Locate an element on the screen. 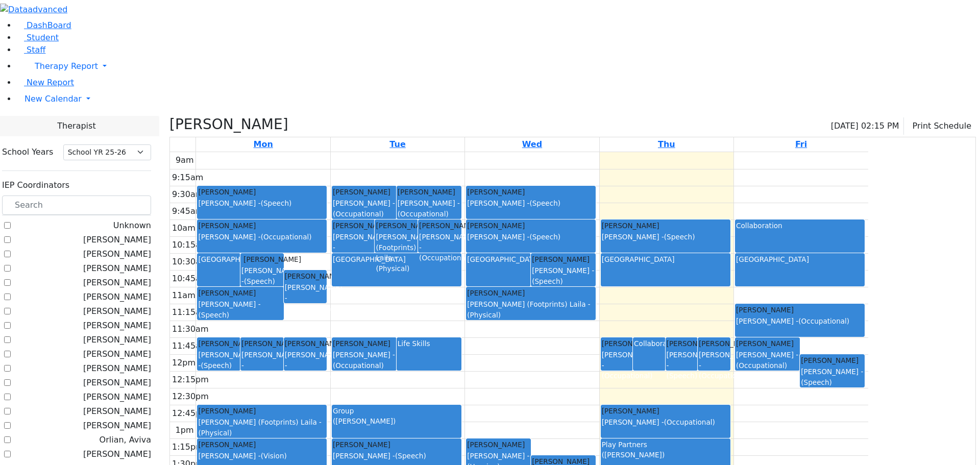 The image size is (980, 465). a: New Calendar is located at coordinates (498, 99).